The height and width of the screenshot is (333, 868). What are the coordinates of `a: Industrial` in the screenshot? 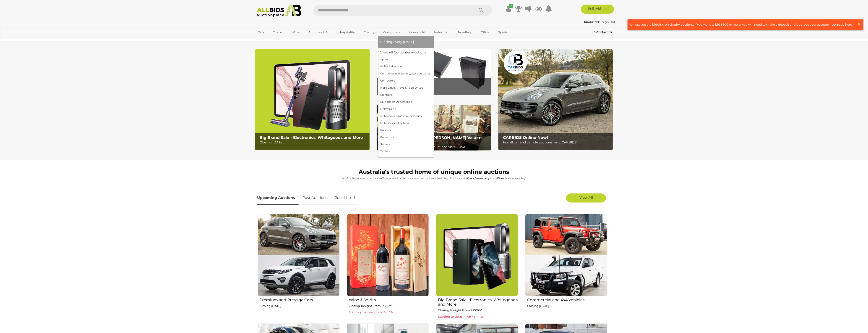 It's located at (441, 32).